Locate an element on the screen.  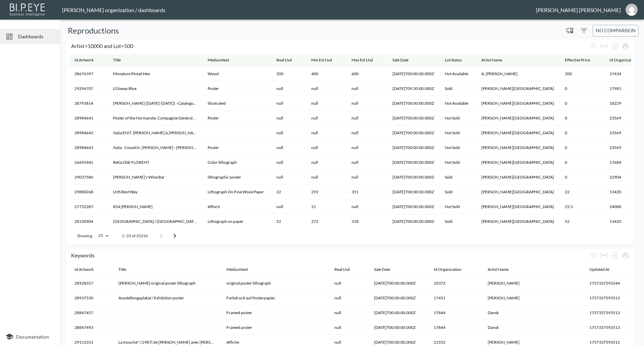
th: 351 is located at coordinates (367, 192).